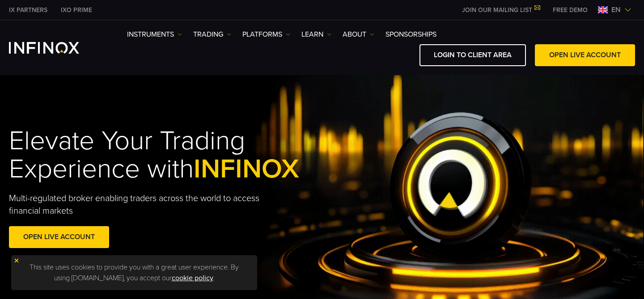 The height and width of the screenshot is (299, 644). Describe the element at coordinates (316, 34) in the screenshot. I see `a: Learn` at that location.